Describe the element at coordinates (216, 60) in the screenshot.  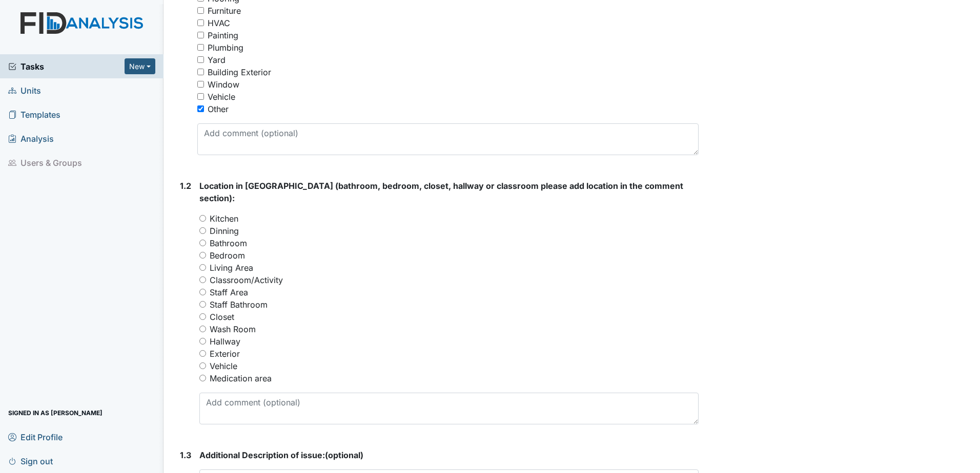
I see `div: Yard` at that location.